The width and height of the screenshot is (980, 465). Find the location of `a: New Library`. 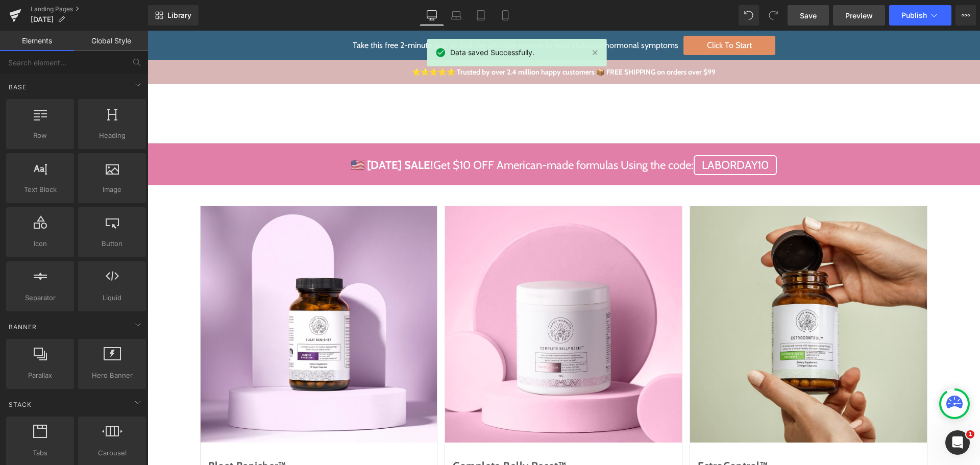

a: New Library is located at coordinates (173, 15).